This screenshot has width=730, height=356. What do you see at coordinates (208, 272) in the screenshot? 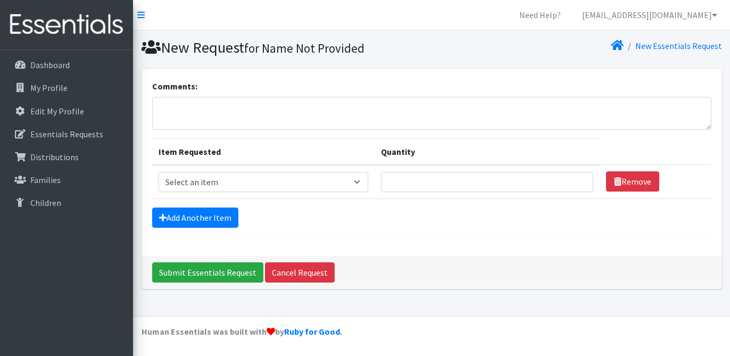
I see `input: Submit Essentials Request` at bounding box center [208, 272].